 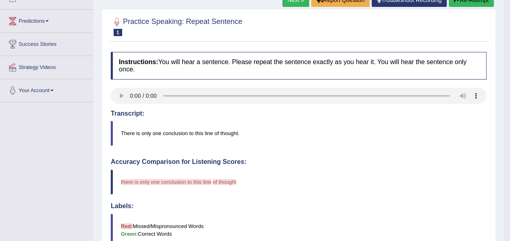 What do you see at coordinates (166, 182) in the screenshot?
I see `span: there is only one conclusion to this line` at bounding box center [166, 182].